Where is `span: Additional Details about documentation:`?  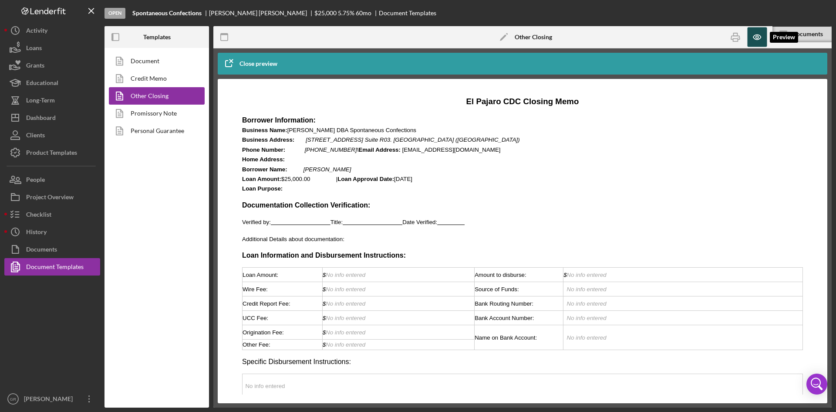
span: Additional Details about documentation: is located at coordinates (58, 151).